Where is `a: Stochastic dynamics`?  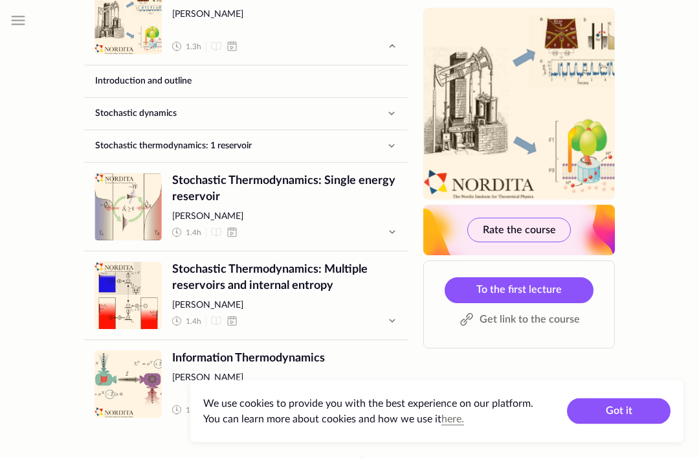 a: Stochastic dynamics is located at coordinates (232, 114).